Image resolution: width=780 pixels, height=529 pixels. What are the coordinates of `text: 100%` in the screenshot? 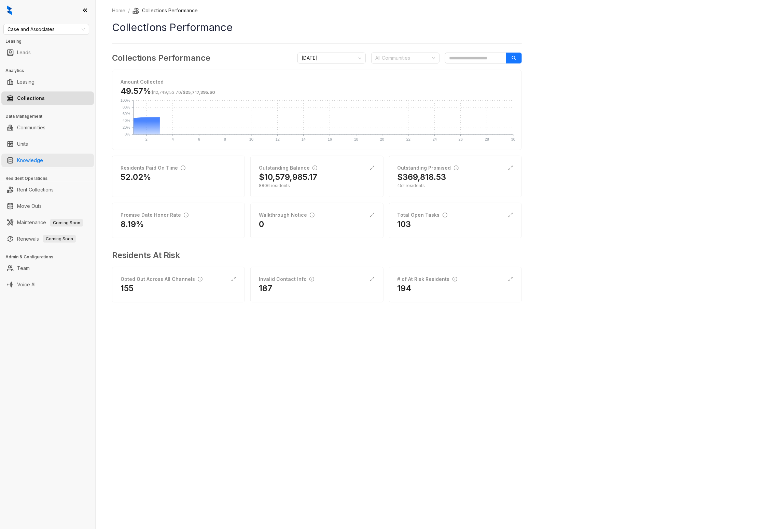 It's located at (125, 100).